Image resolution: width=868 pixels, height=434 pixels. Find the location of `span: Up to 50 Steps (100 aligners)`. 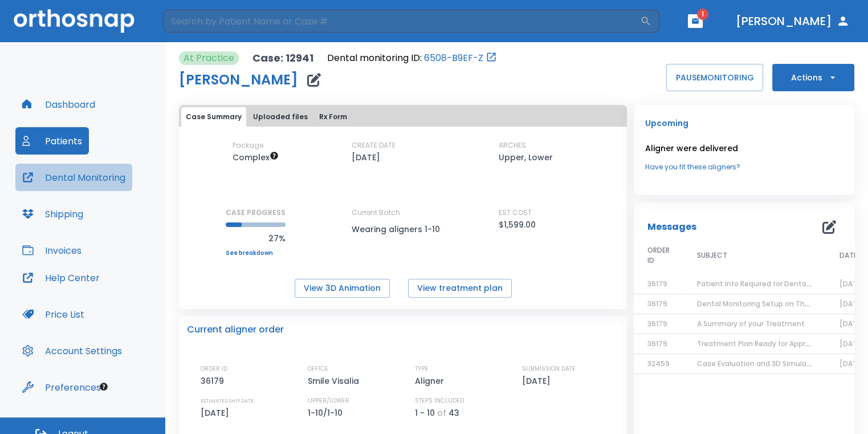

span: Up to 50 Steps (100 aligners) is located at coordinates (255, 157).